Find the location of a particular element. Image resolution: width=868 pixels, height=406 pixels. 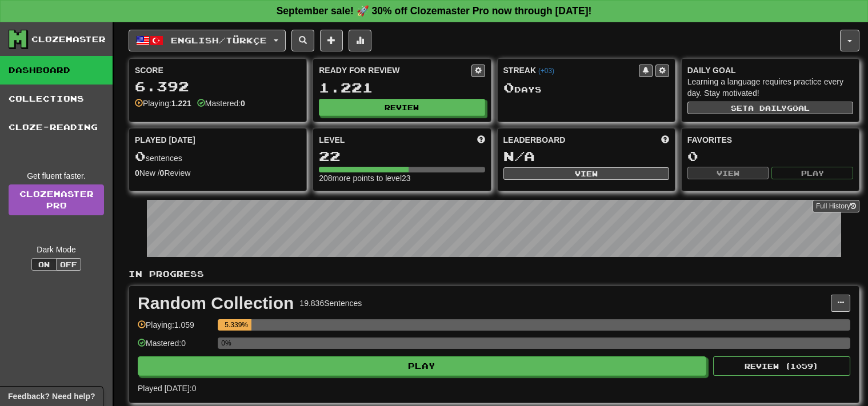

div: Ready for Review is located at coordinates (395, 70).